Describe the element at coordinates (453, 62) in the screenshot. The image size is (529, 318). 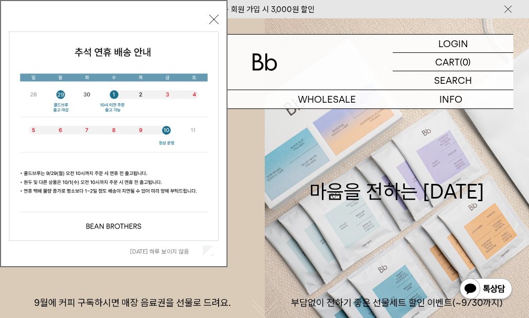
I see `a: CART (0)` at that location.